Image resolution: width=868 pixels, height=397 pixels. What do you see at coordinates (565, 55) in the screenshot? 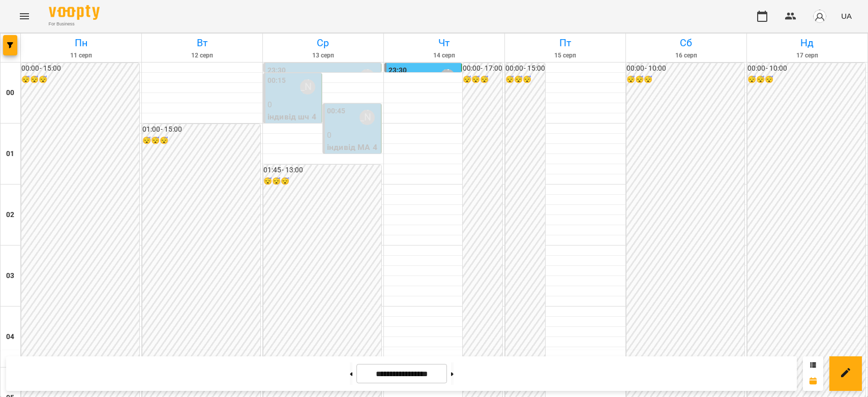
I see `h6: 15 серп` at bounding box center [565, 55].